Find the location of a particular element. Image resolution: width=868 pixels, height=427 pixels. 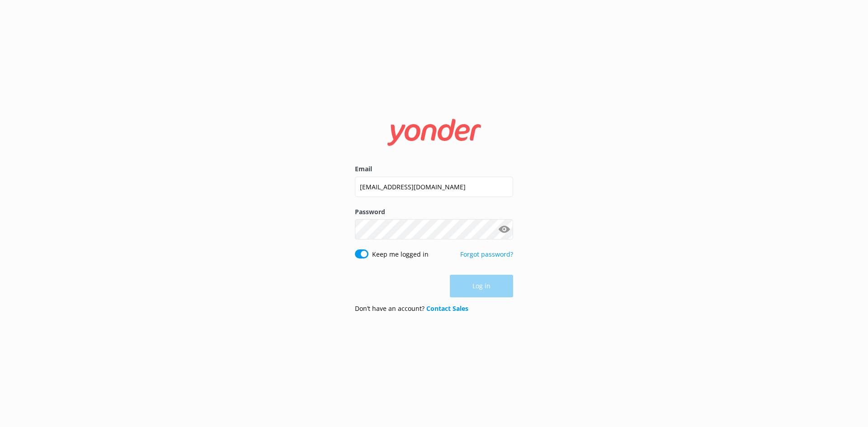

label: Password is located at coordinates (434, 212).